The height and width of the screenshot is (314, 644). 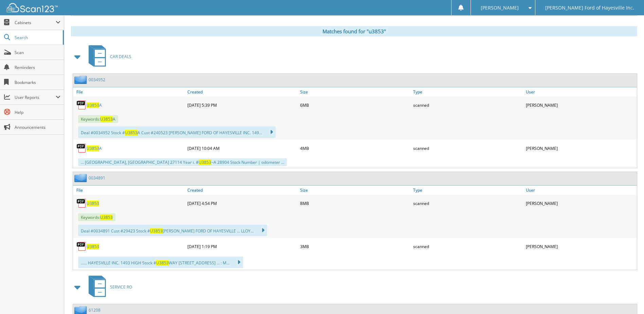 I want to click on a: 61208, so click(x=95, y=310).